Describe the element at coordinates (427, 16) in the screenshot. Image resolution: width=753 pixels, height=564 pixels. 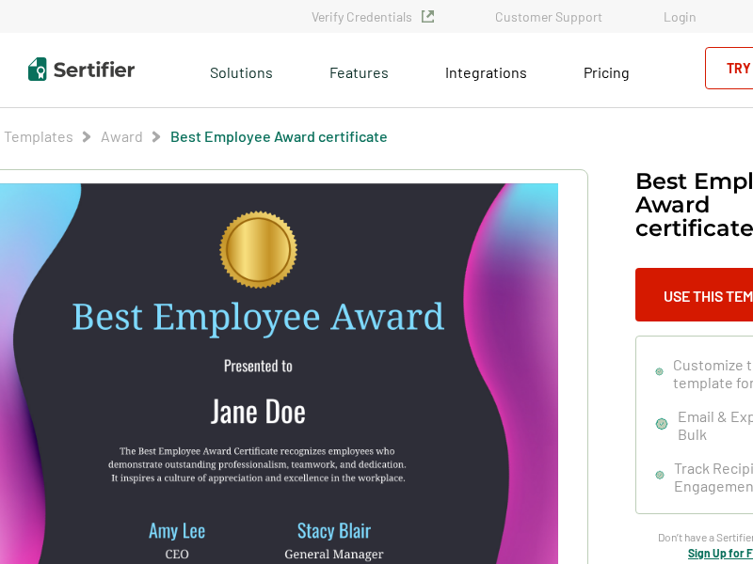
I see `img: Verified` at that location.